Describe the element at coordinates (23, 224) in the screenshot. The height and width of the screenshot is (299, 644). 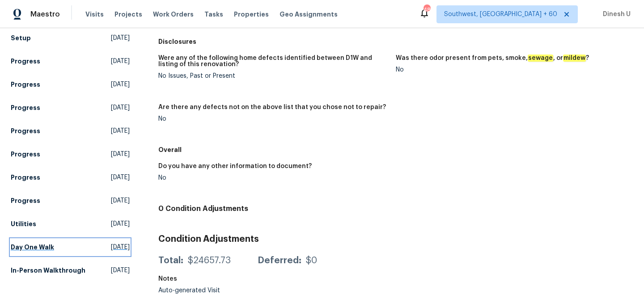
I see `h5: Utilities` at that location.